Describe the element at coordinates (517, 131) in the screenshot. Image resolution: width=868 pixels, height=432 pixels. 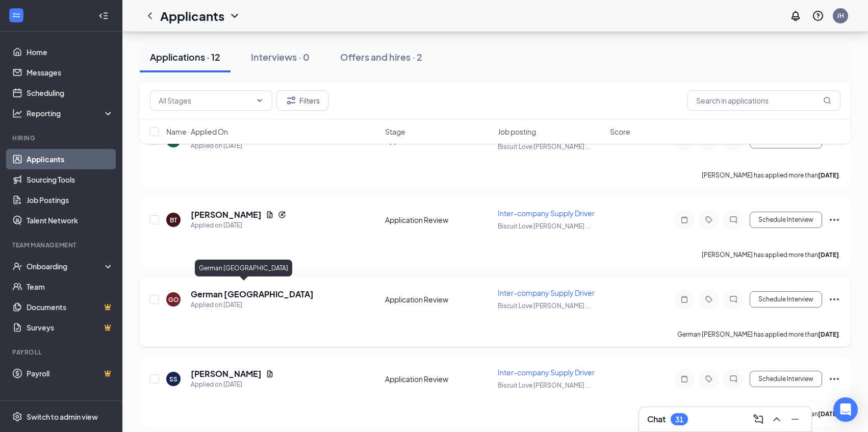
I see `span: Job posting` at that location.